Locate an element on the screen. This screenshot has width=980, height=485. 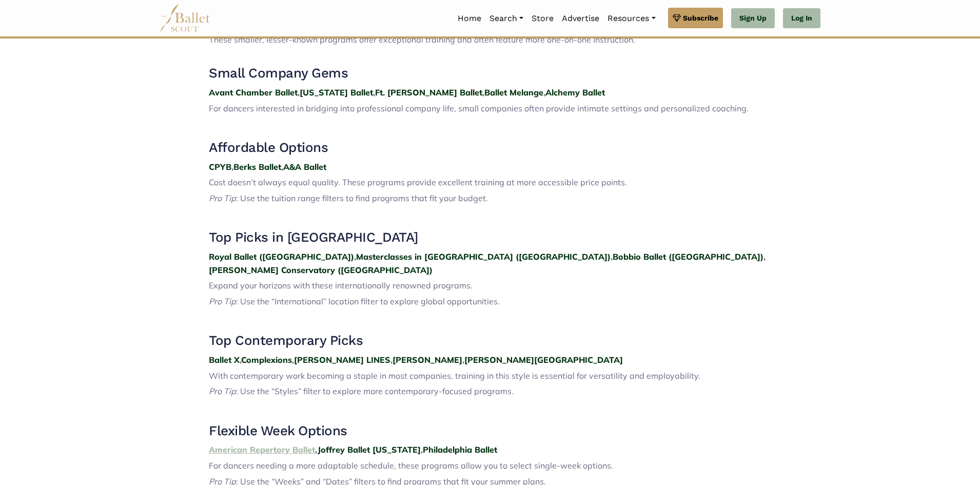
a: Subscribe is located at coordinates (695, 18).